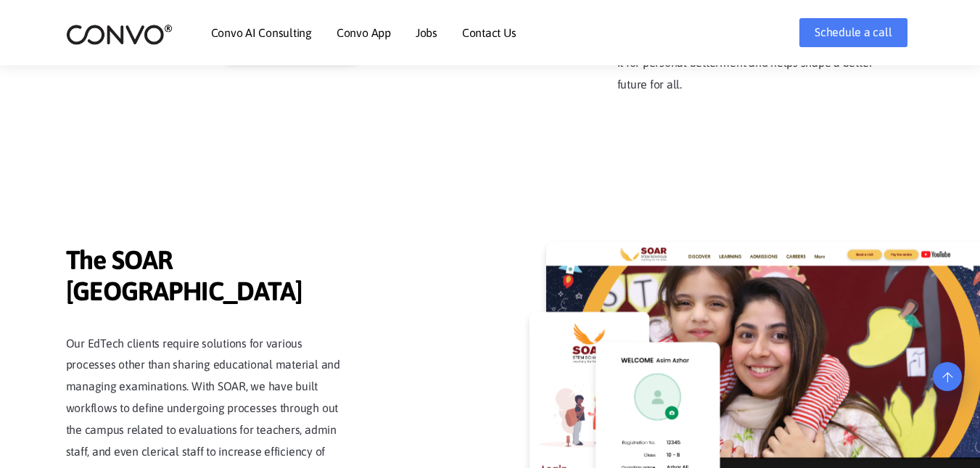 The height and width of the screenshot is (468, 980). I want to click on img: logo_2.png, so click(119, 34).